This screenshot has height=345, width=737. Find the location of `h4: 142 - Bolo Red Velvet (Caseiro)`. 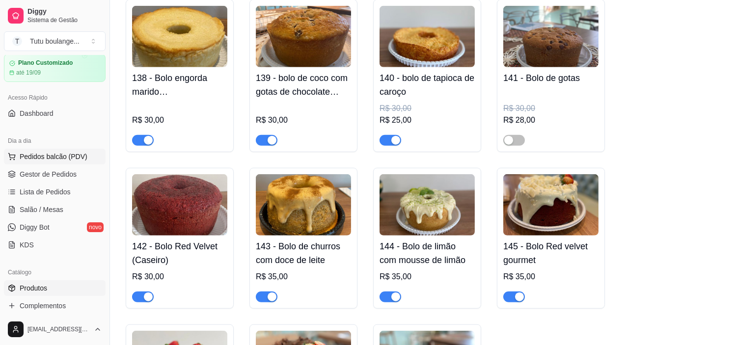

h4: 142 - Bolo Red Velvet (Caseiro) is located at coordinates (180, 253).